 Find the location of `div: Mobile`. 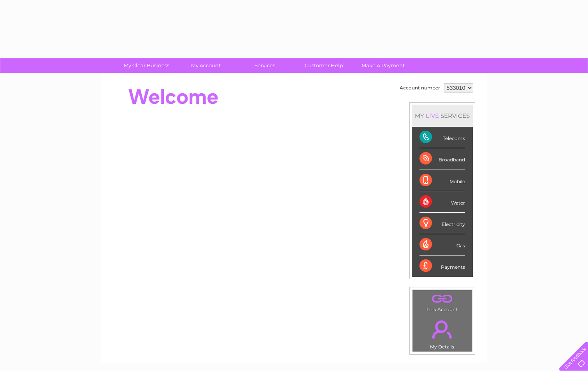

div: Mobile is located at coordinates (442, 180).